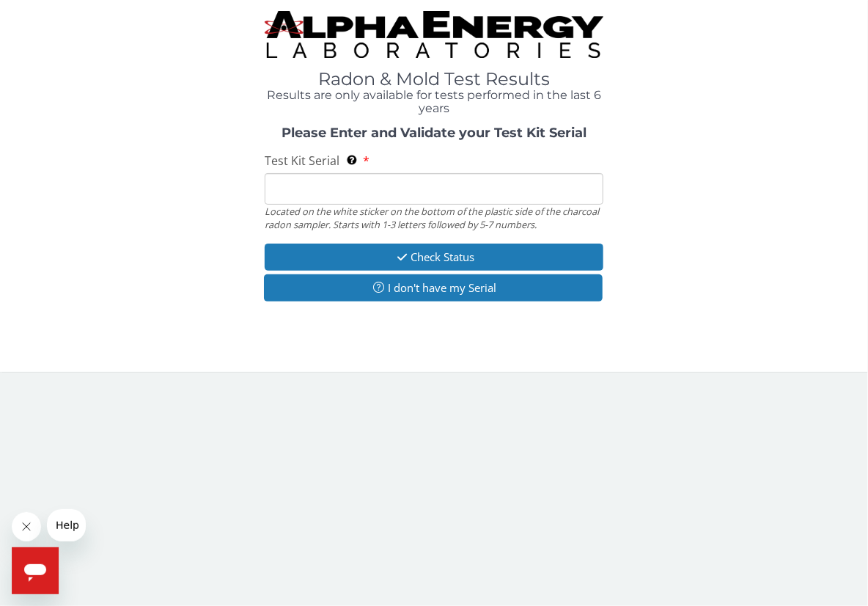 The height and width of the screenshot is (606, 868). Describe the element at coordinates (434, 80) in the screenshot. I see `h1: Radon & Mold Test Results` at that location.